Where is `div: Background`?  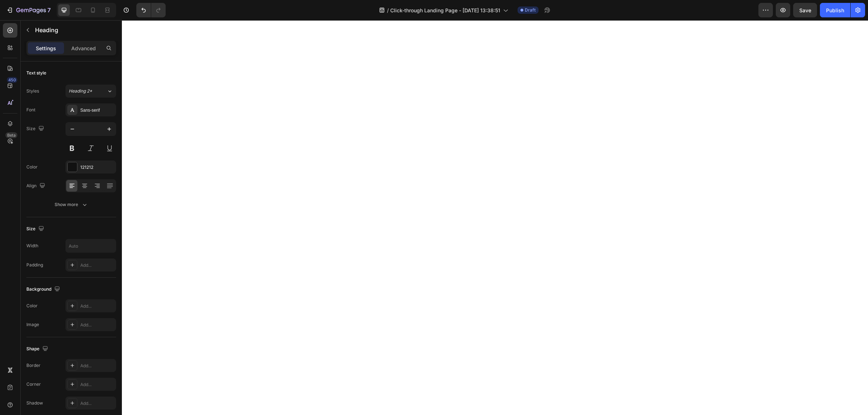 div: Background is located at coordinates (43, 289).